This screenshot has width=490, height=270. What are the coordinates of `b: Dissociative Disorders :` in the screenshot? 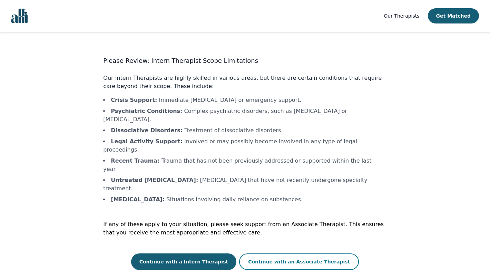 It's located at (147, 130).